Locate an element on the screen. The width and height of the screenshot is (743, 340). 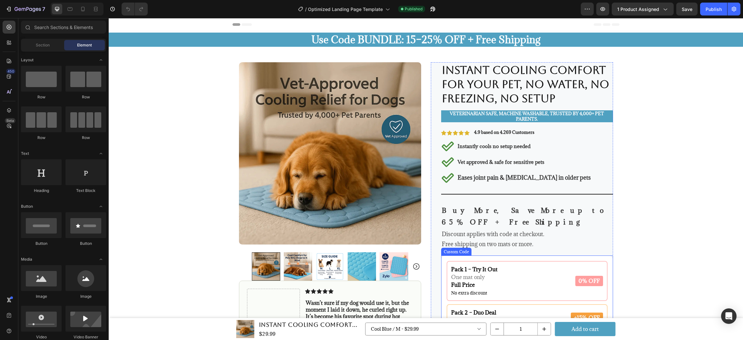
input: Search Sections & Elements is located at coordinates (64, 27).